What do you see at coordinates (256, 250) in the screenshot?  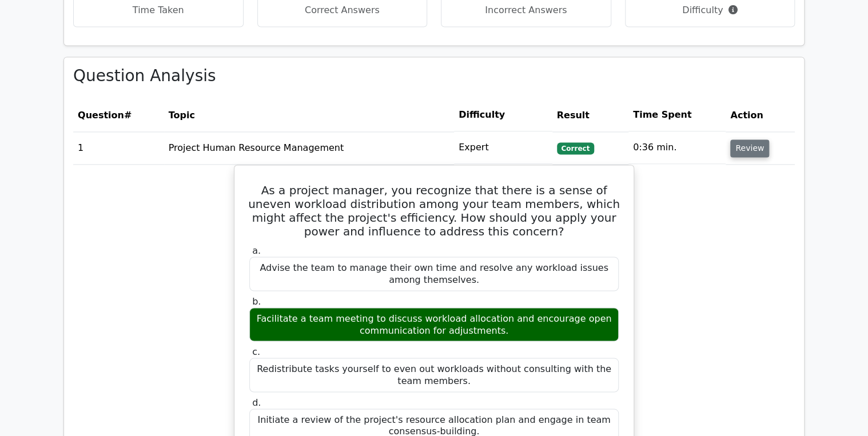 I see `span: a.` at bounding box center [256, 250].